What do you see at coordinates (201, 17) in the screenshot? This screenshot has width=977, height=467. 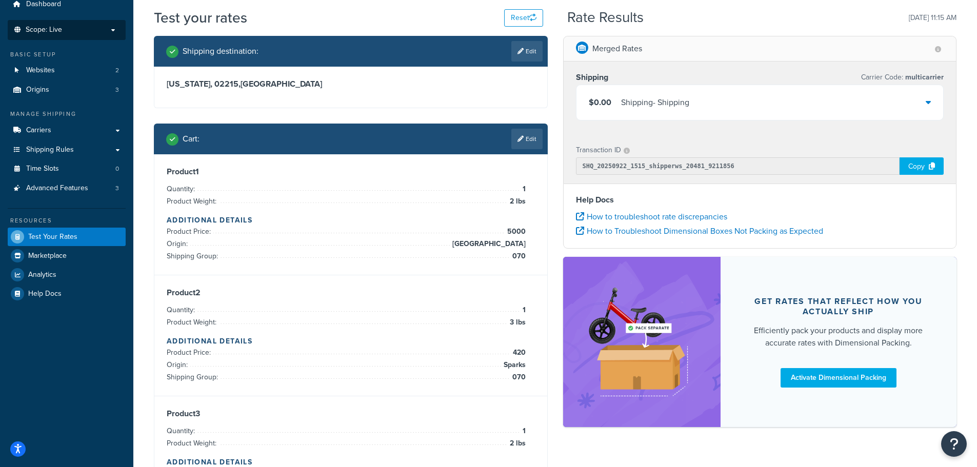 I see `h1: Test your rates` at bounding box center [201, 17].